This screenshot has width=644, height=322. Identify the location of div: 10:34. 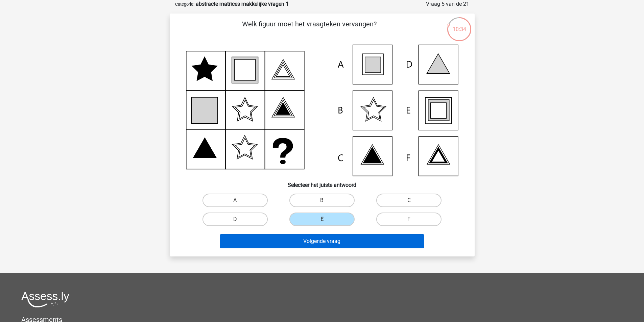
(459, 25).